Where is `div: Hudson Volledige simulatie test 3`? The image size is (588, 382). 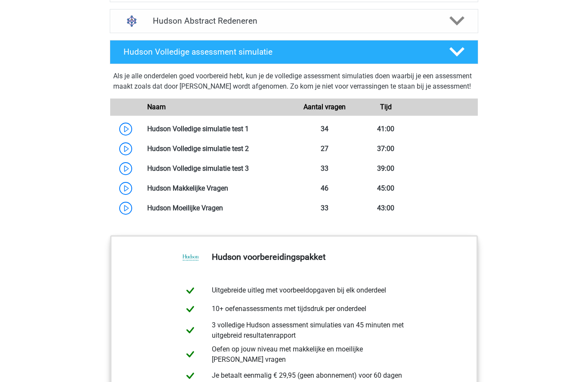 div: Hudson Volledige simulatie test 3 is located at coordinates (218, 169).